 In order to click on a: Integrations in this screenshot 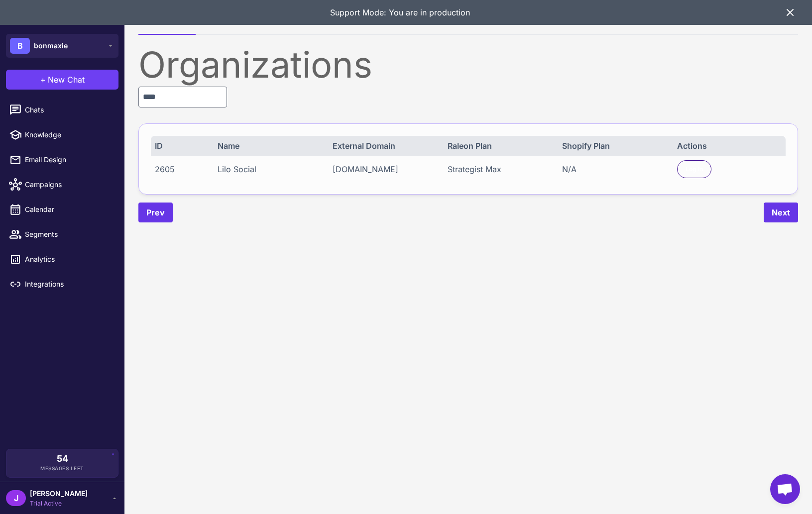, I will do `click(62, 285)`.